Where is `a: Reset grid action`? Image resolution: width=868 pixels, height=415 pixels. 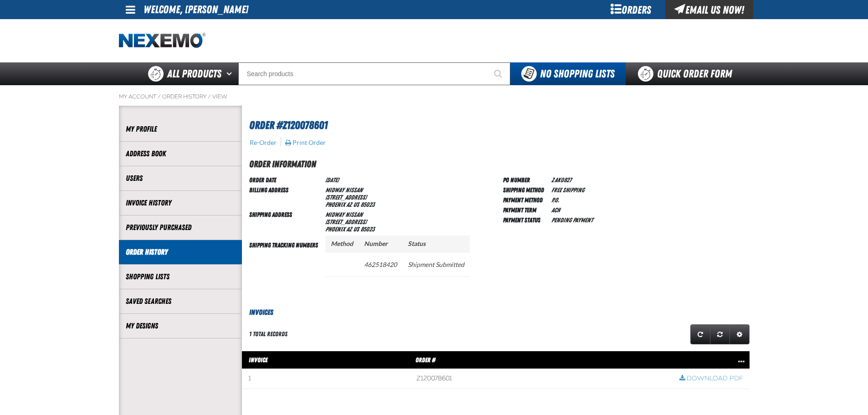 a: Reset grid action is located at coordinates (720, 334).